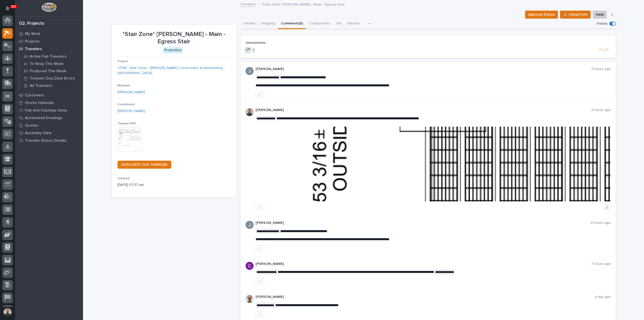 Image resolution: width=644 pixels, height=320 pixels. Describe the element at coordinates (173, 50) in the screenshot. I see `div: Production` at that location.